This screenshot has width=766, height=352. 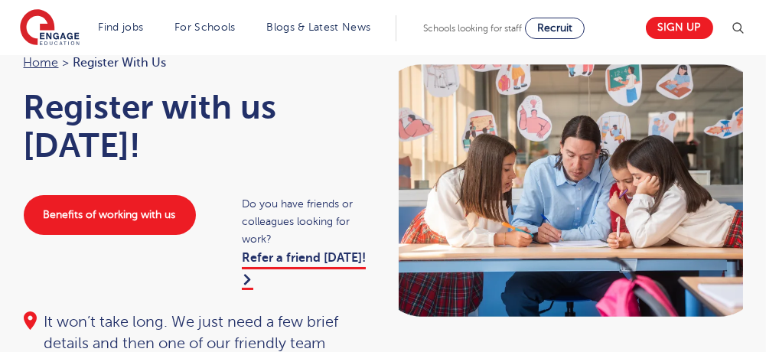 I want to click on a: Blogs & Latest News, so click(x=319, y=27).